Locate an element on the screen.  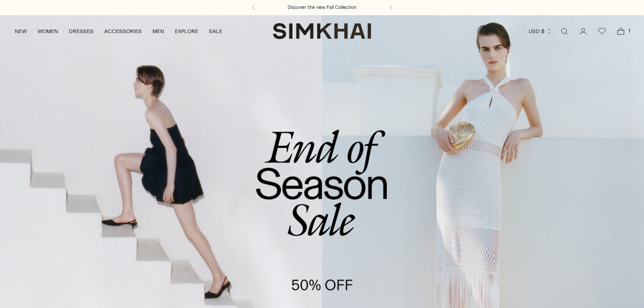
a: Open search modal is located at coordinates (564, 31).